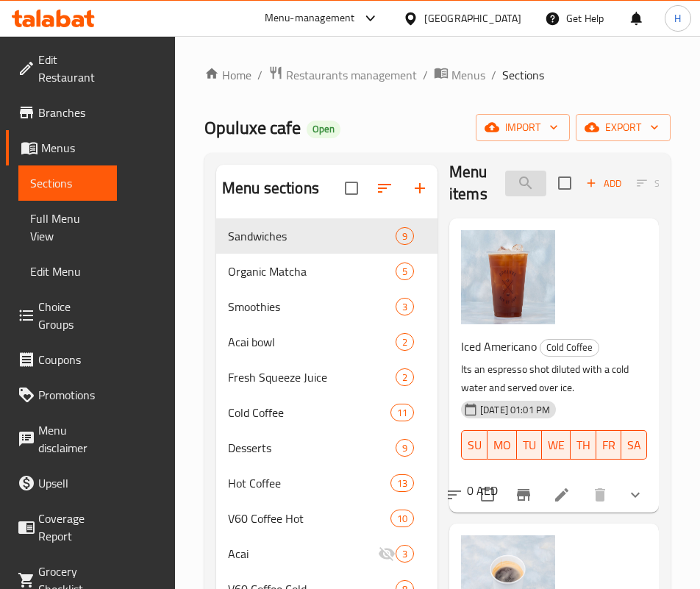 The image size is (700, 589). What do you see at coordinates (323, 130) in the screenshot?
I see `div: Open` at bounding box center [323, 130].